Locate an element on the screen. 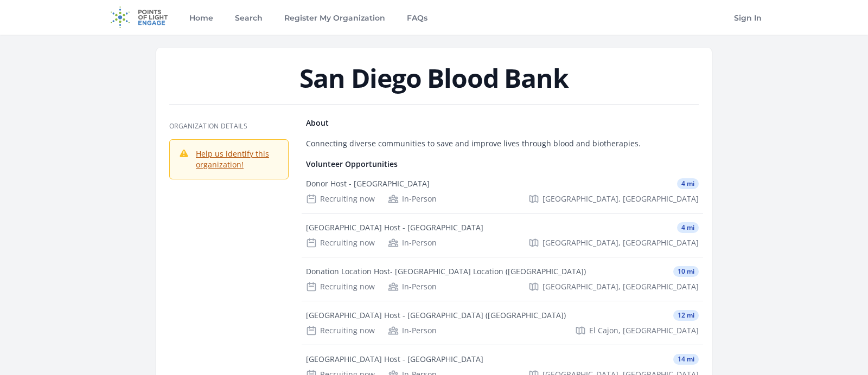 This screenshot has width=868, height=375. a: Help us identify this organization! is located at coordinates (232, 159).